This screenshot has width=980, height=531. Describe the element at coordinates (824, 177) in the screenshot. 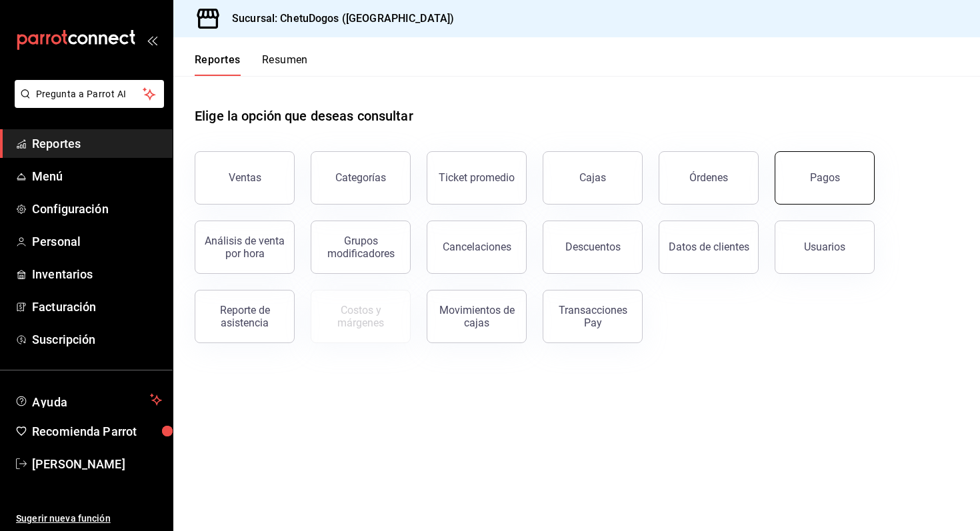

I see `div: Pagos` at that location.